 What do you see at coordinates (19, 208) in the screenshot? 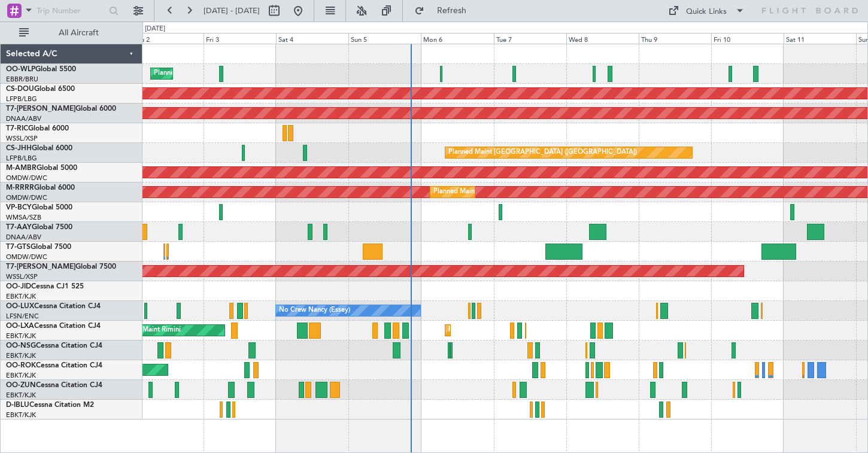
I see `span: VP-BCY` at bounding box center [19, 208].